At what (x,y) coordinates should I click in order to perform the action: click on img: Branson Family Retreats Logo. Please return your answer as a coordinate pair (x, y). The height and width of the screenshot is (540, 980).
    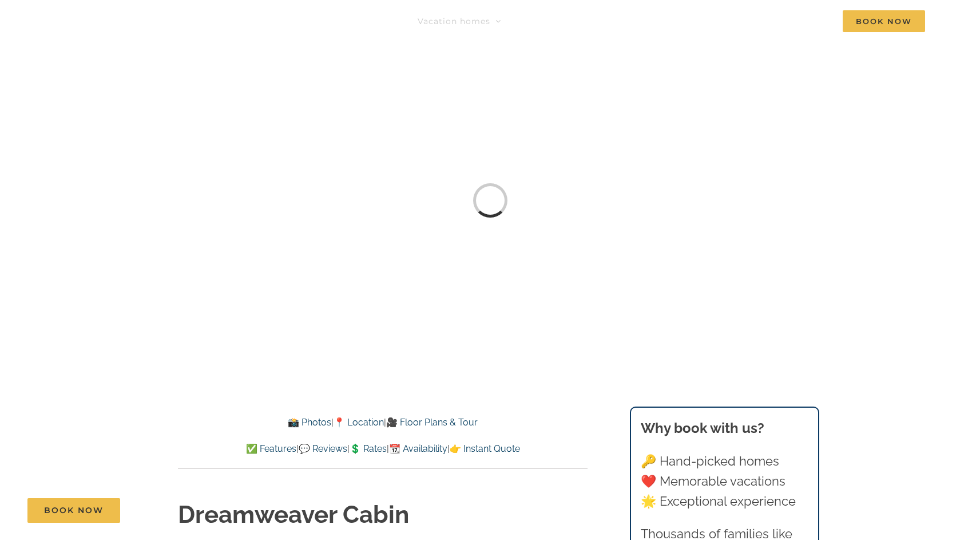
    Looking at the image, I should click on (151, 26).